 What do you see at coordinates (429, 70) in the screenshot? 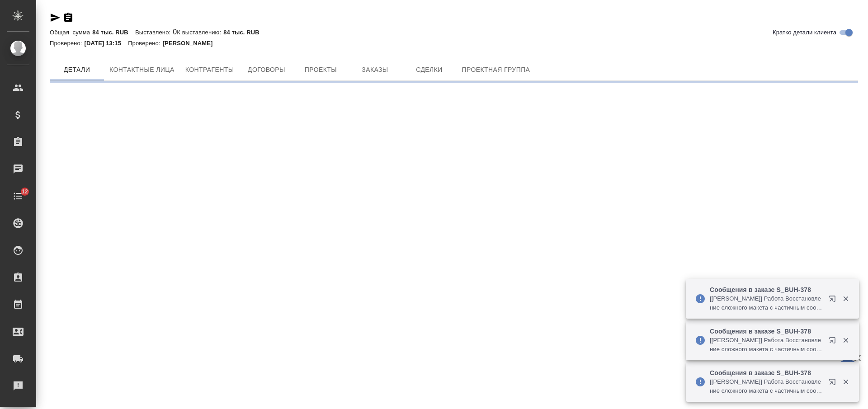
I see `span: Сделки` at bounding box center [429, 70].